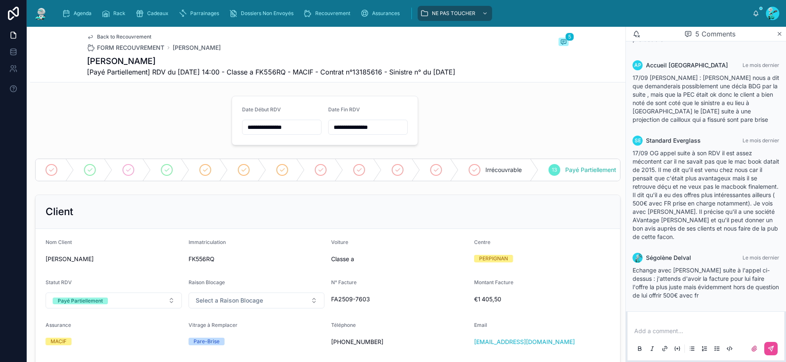  What do you see at coordinates (555, 170) in the screenshot?
I see `span: 13` at bounding box center [555, 170].